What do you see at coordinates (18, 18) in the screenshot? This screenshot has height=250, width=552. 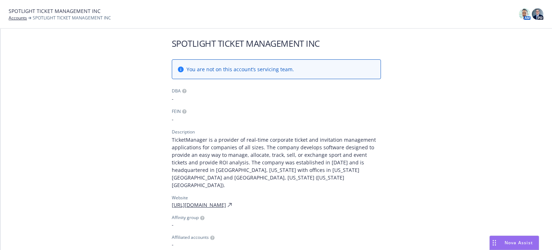 I see `a: Accounts` at bounding box center [18, 18].